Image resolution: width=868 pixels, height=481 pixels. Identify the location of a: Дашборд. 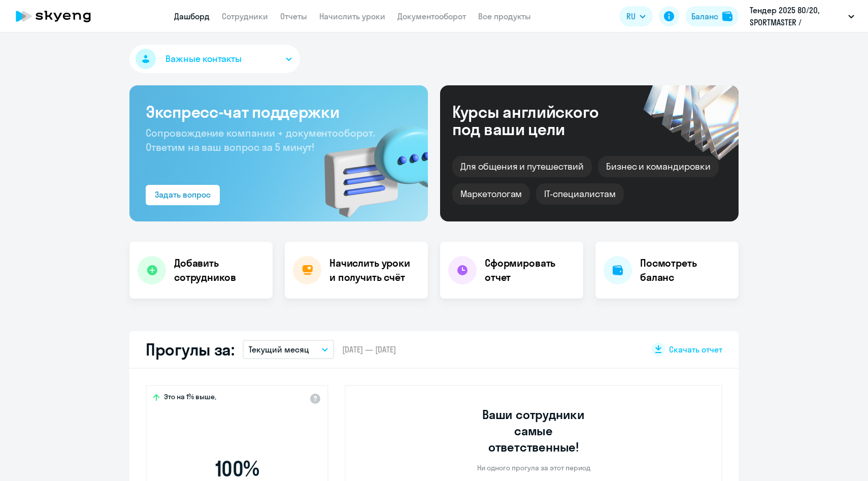
(192, 16).